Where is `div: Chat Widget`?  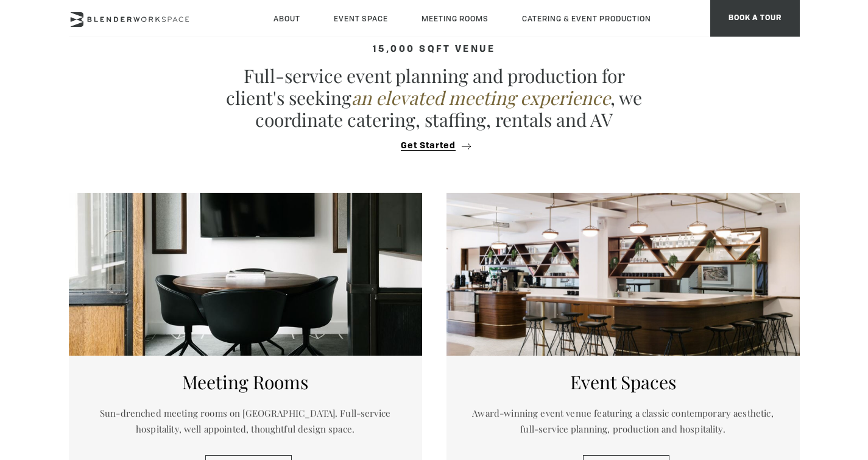
div: Chat Widget is located at coordinates (759, 382).